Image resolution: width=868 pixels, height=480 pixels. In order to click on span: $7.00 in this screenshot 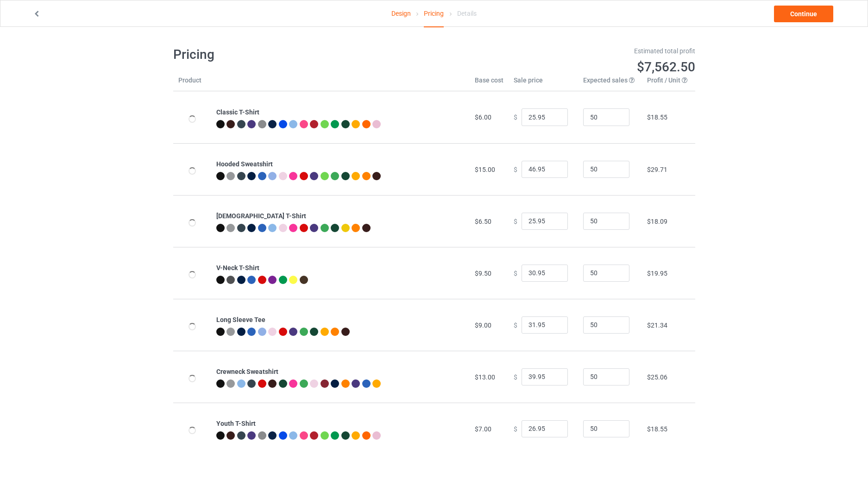, I will do `click(483, 428)`.